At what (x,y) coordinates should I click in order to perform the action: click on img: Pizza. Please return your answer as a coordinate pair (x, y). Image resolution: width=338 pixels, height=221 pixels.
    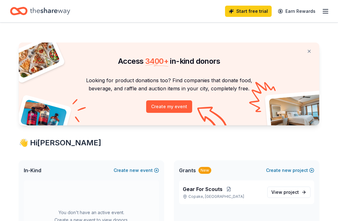
    Looking at the image, I should click on (36, 59).